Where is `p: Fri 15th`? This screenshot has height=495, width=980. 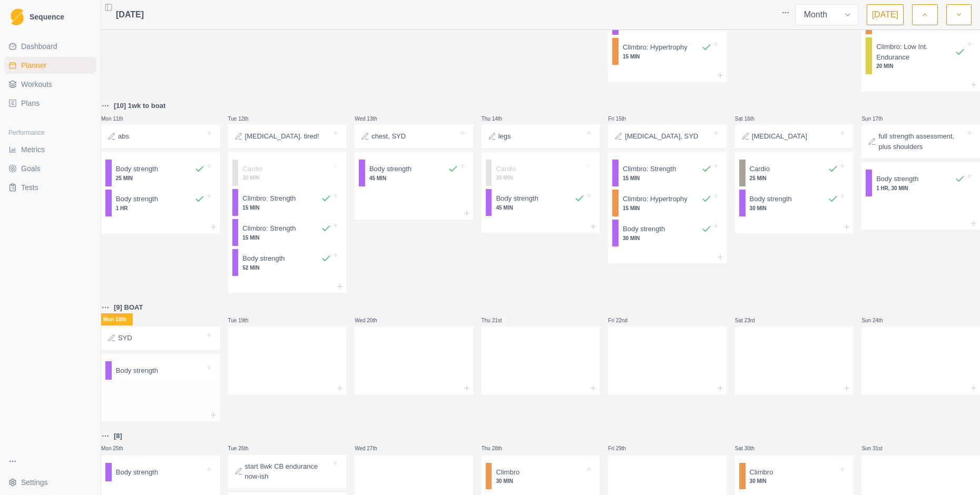 p: Fri 15th is located at coordinates (624, 118).